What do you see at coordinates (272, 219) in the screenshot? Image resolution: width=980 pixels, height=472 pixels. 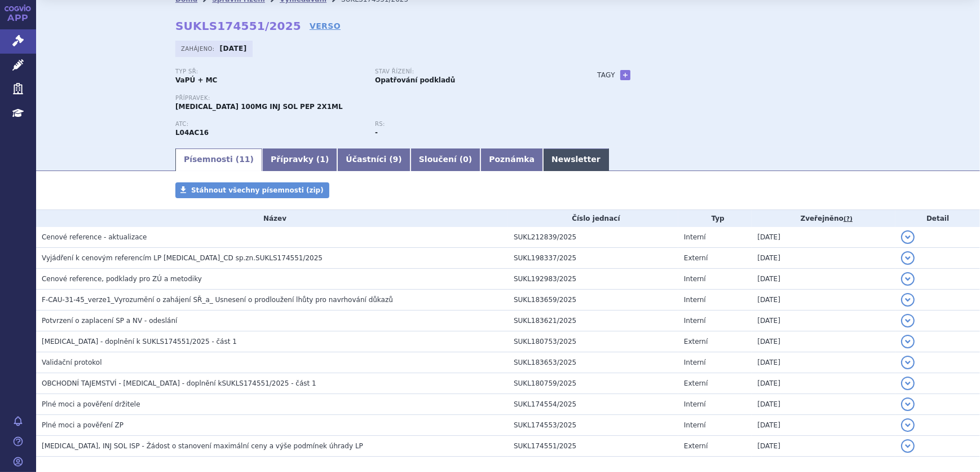 I see `th: Název` at bounding box center [272, 219].